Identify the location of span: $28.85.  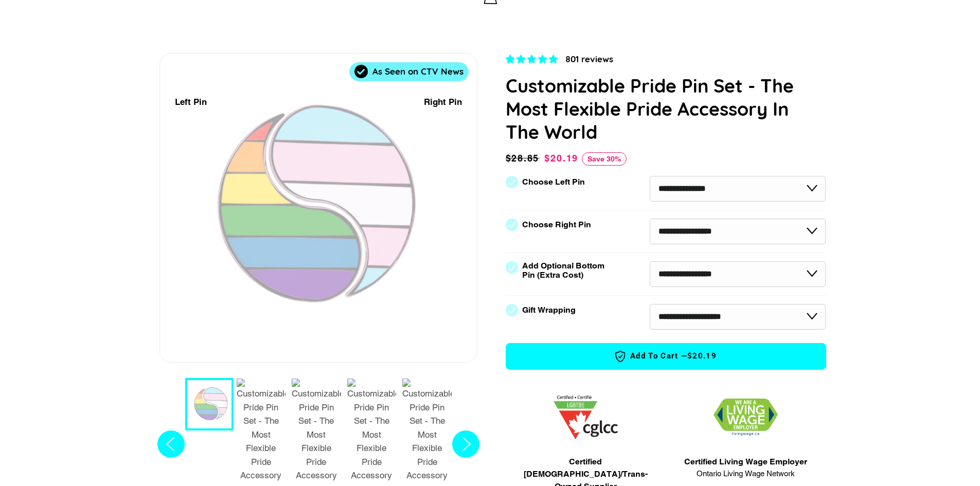
(523, 159).